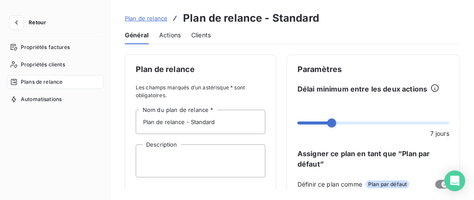 The image size is (474, 200). What do you see at coordinates (200, 91) in the screenshot?
I see `span: Les champs marqués d’un astérisque * sont obligatoires.` at bounding box center [200, 91].